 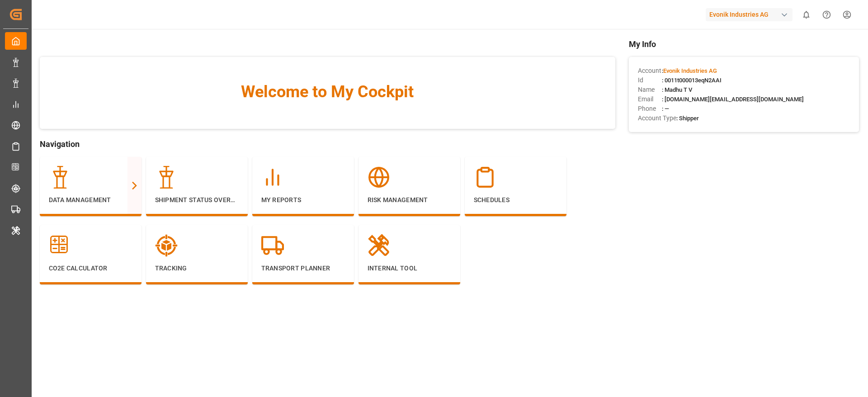 What do you see at coordinates (751, 15) in the screenshot?
I see `button: Evonik Industries AG` at bounding box center [751, 15].